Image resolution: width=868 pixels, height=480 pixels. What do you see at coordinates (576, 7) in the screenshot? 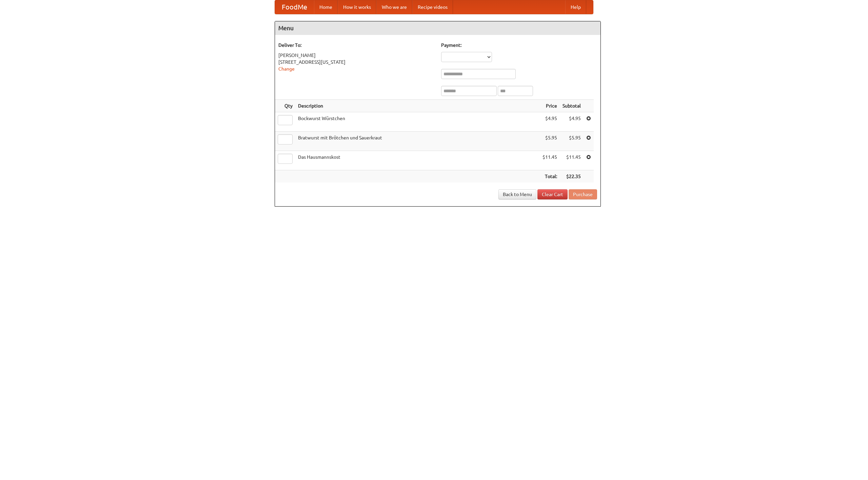
I see `a: Help` at bounding box center [576, 7].